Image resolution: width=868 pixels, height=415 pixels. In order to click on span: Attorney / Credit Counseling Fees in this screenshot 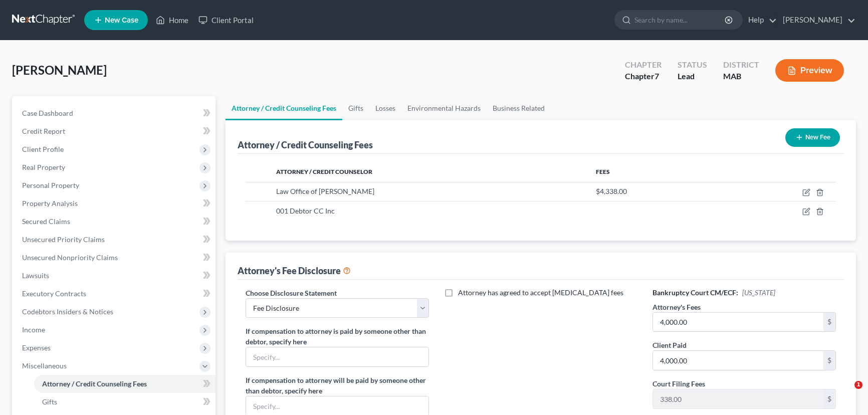, I will do `click(94, 383)`.